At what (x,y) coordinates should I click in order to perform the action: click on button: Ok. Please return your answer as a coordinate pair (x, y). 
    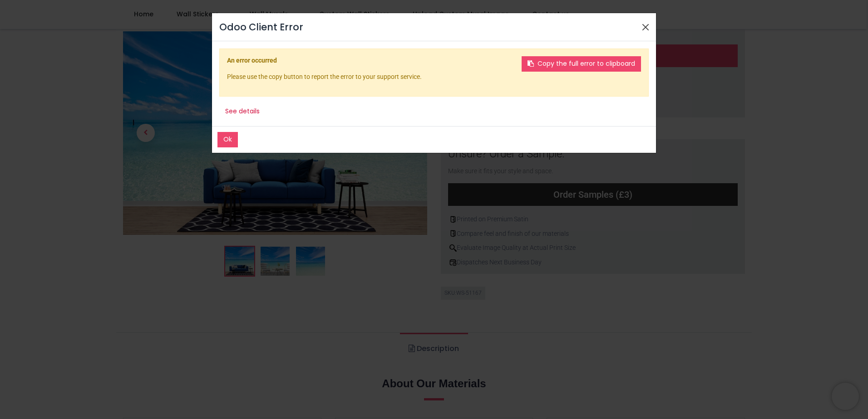
    Looking at the image, I should click on (227, 139).